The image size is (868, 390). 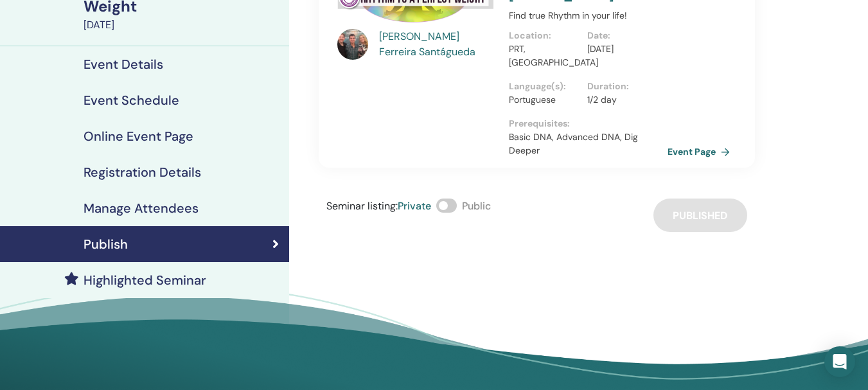 What do you see at coordinates (353, 45) in the screenshot?
I see `img: default.jpg` at bounding box center [353, 45].